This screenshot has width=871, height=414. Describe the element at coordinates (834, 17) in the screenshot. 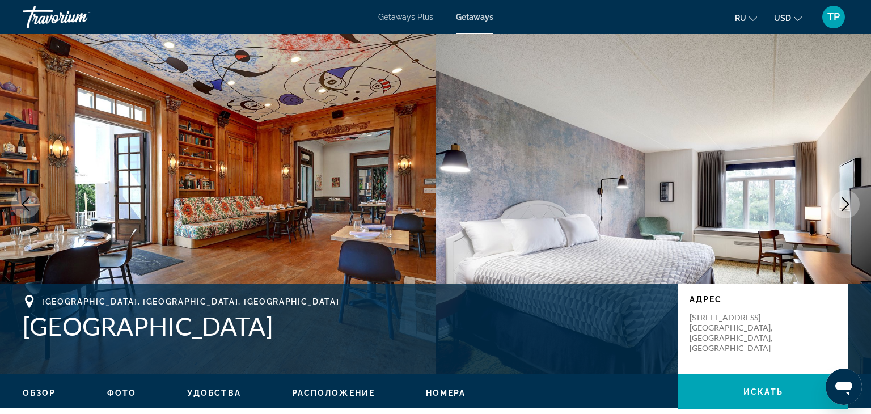

I see `button: User Menu` at that location.